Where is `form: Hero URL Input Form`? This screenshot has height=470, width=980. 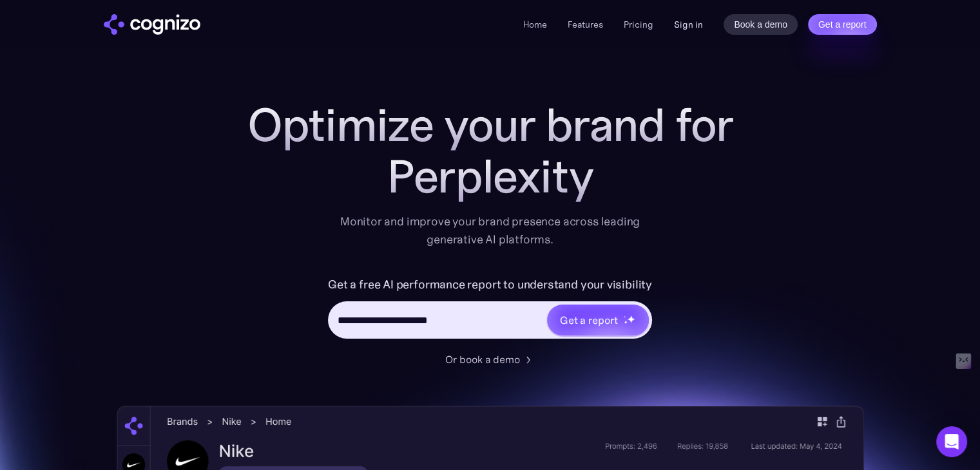
form: Hero URL Input Form is located at coordinates (489, 310).